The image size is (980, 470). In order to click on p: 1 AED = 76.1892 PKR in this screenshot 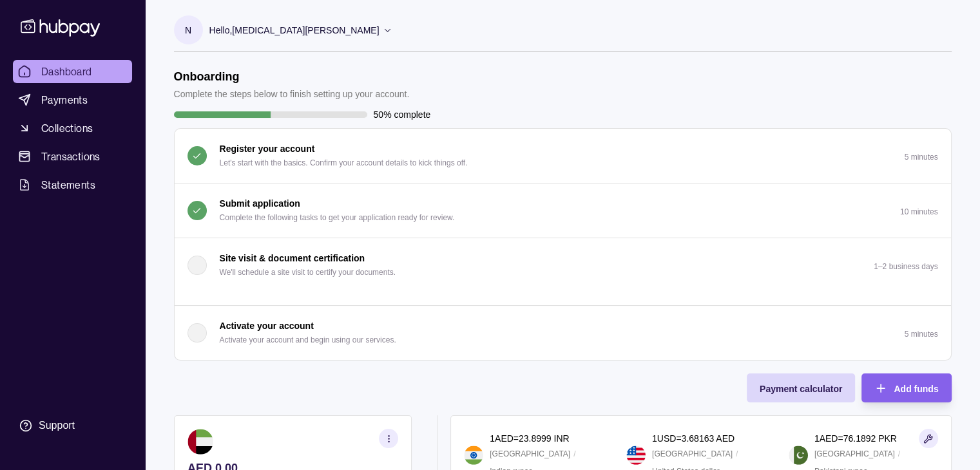, I will do `click(856, 438)`.